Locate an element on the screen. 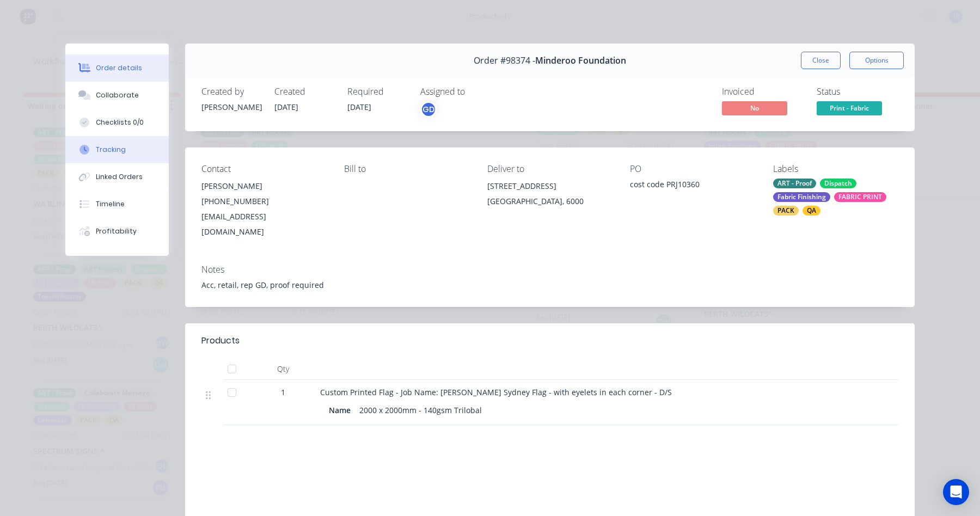  span: Print - Fabric is located at coordinates (850, 108).